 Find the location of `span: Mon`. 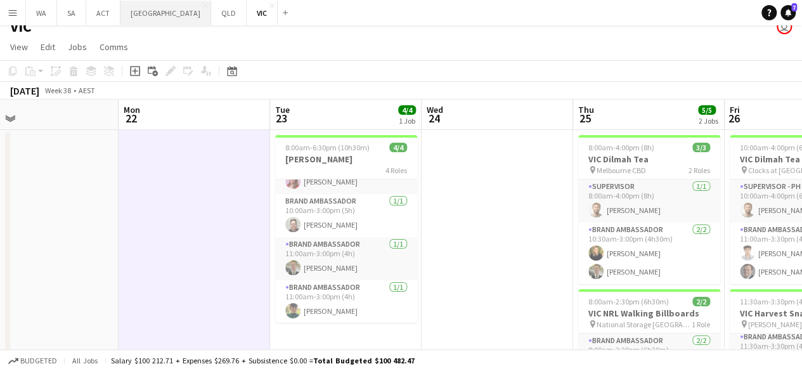

span: Mon is located at coordinates (132, 110).